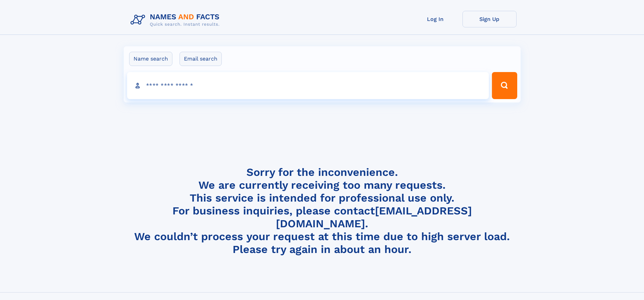  What do you see at coordinates (490, 19) in the screenshot?
I see `a: Sign Up` at bounding box center [490, 19].